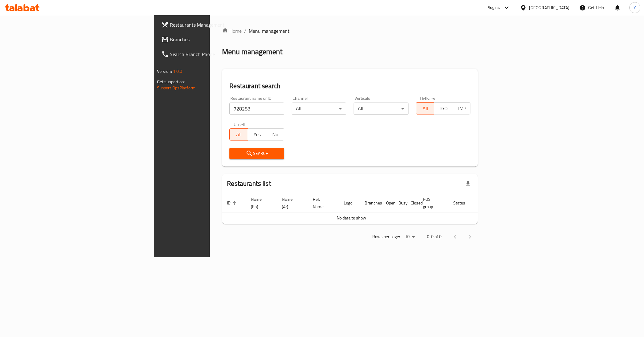  I want to click on label: Upsell, so click(239, 124).